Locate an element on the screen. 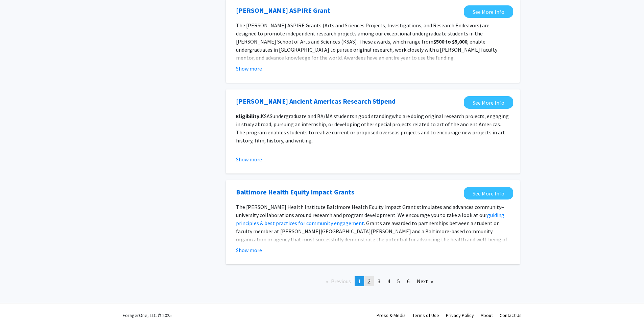 This screenshot has height=319, width=644. ul: Pagination is located at coordinates (373, 282).